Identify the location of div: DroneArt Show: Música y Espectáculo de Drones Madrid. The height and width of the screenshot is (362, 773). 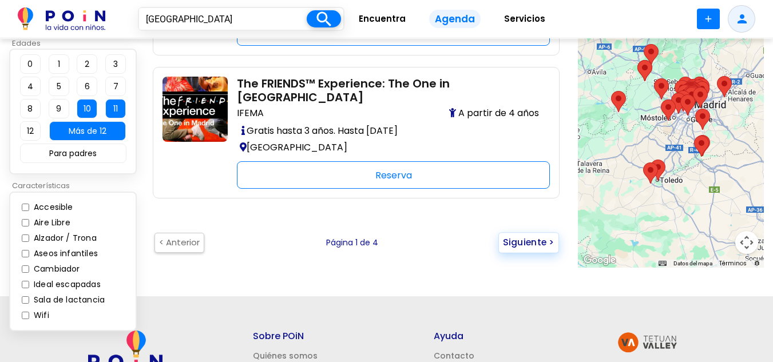
(685, 87).